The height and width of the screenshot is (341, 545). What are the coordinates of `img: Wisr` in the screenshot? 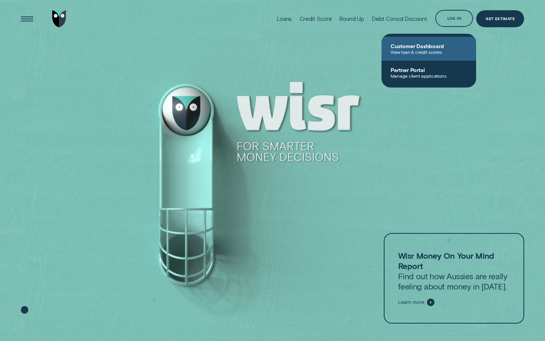 It's located at (59, 19).